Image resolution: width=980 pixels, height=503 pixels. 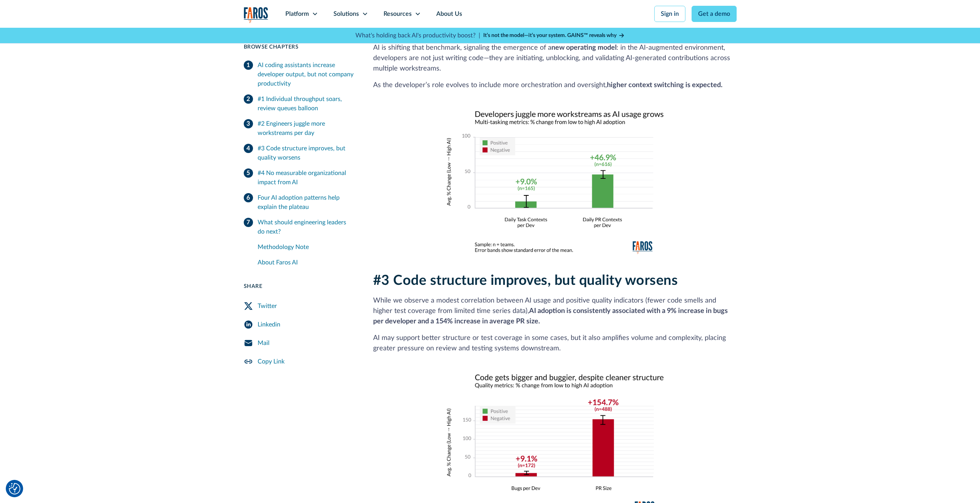 I want to click on a: It’s not the model—it’s your system. GAINS™ reveals why, so click(x=554, y=35).